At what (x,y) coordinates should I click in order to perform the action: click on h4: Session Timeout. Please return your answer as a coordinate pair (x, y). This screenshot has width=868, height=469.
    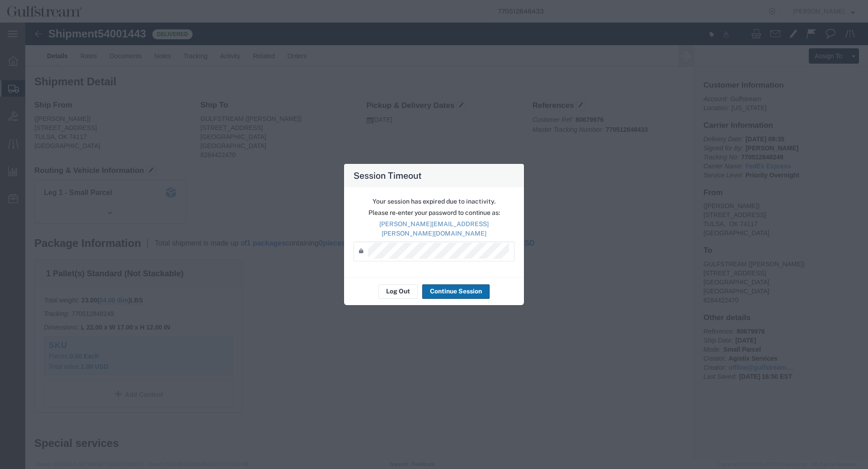
    Looking at the image, I should click on (387, 175).